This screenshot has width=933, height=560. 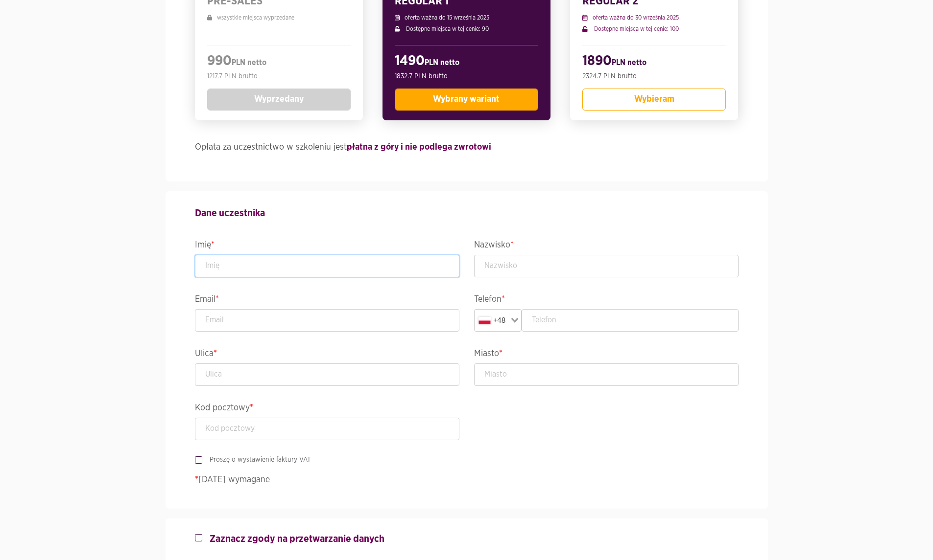 I want to click on h4: Opłata za uczestnictwo w szkoleniu jest, so click(x=467, y=147).